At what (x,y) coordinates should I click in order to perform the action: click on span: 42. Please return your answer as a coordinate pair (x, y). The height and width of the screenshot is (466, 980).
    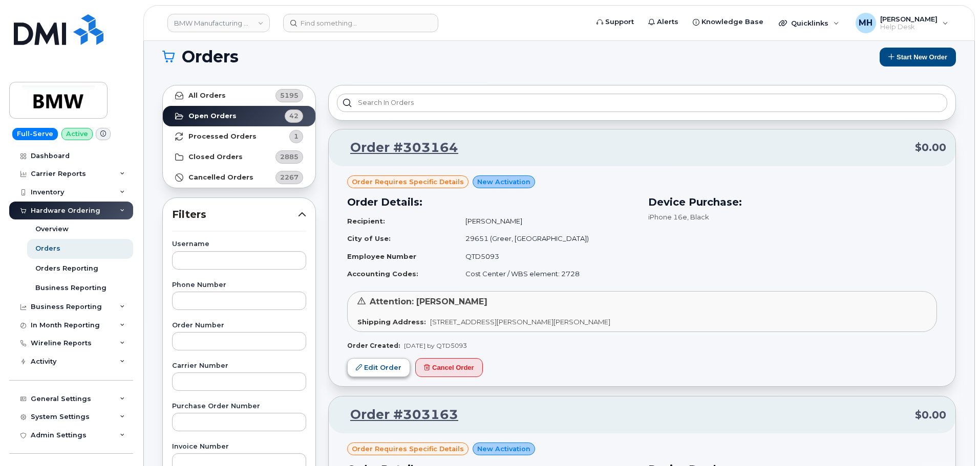
    Looking at the image, I should click on (294, 115).